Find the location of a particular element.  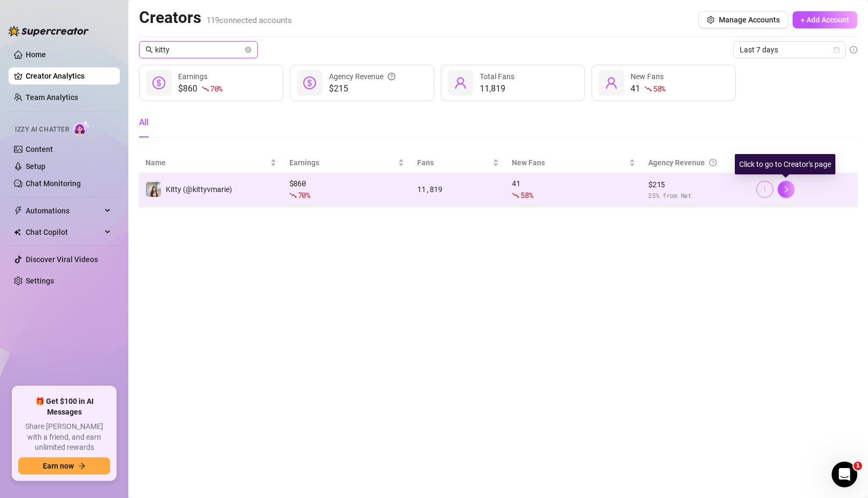

input: Search creators is located at coordinates (199, 49).